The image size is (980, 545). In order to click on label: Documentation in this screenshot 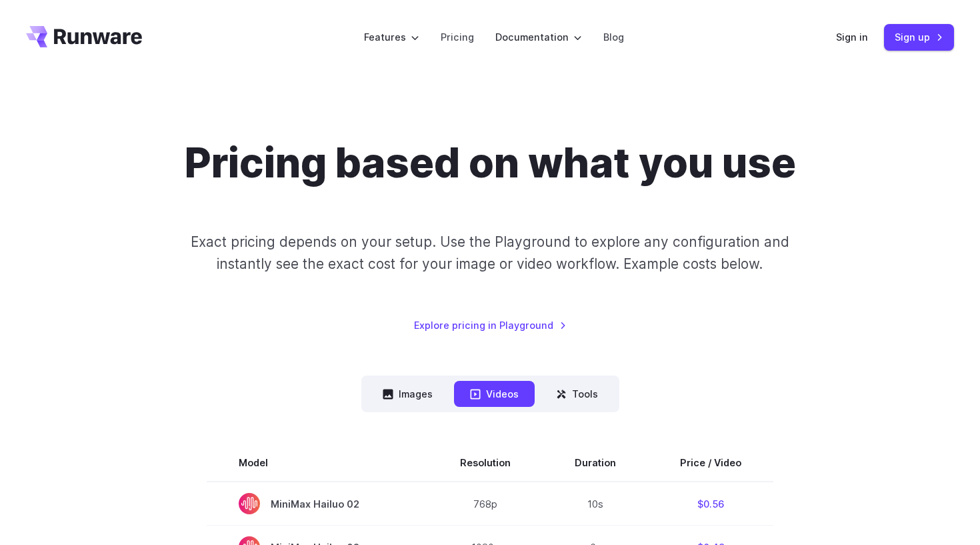, I will do `click(539, 36)`.